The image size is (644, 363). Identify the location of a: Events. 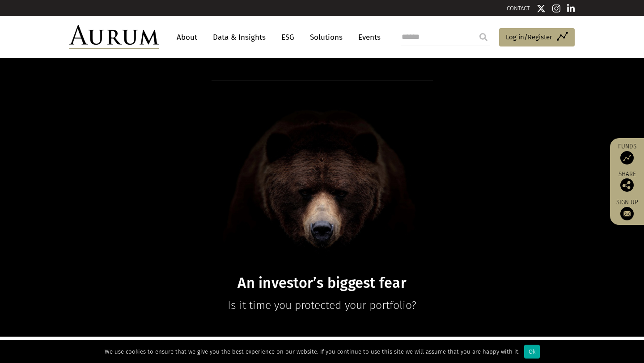
(367, 37).